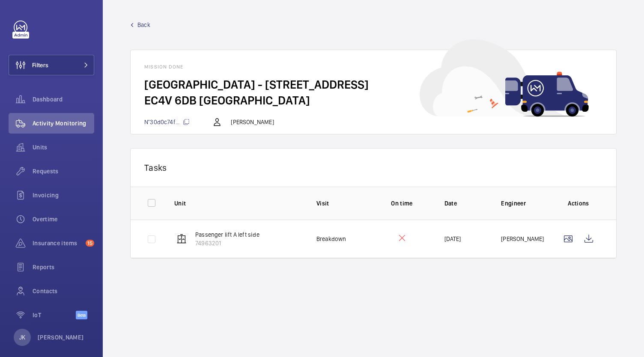 The height and width of the screenshot is (357, 644). Describe the element at coordinates (63, 267) in the screenshot. I see `span: Reports` at that location.